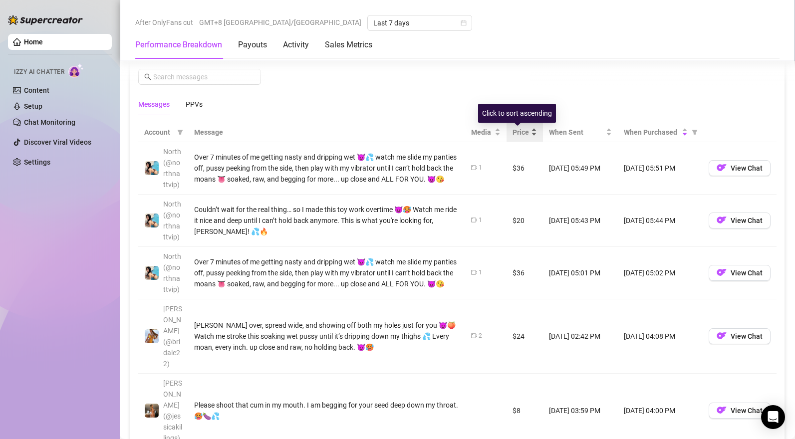  What do you see at coordinates (37, 162) in the screenshot?
I see `a: Settings` at bounding box center [37, 162].